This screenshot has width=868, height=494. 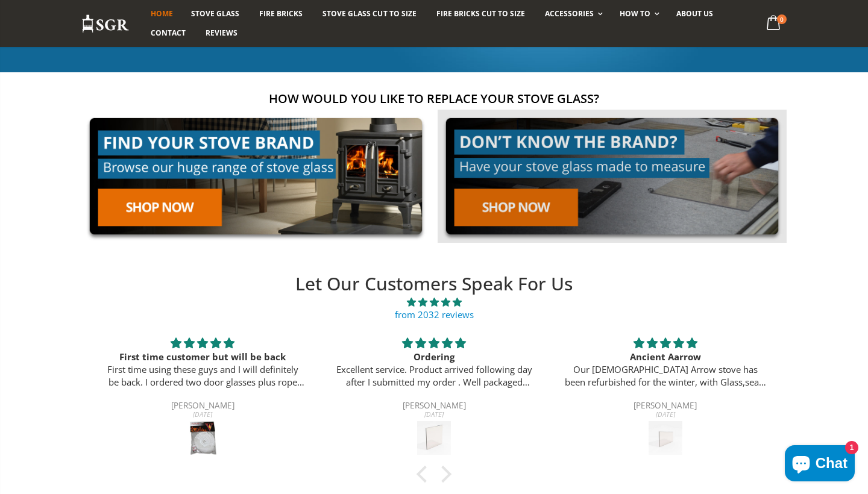 What do you see at coordinates (215, 13) in the screenshot?
I see `span: Stove Glass` at bounding box center [215, 13].